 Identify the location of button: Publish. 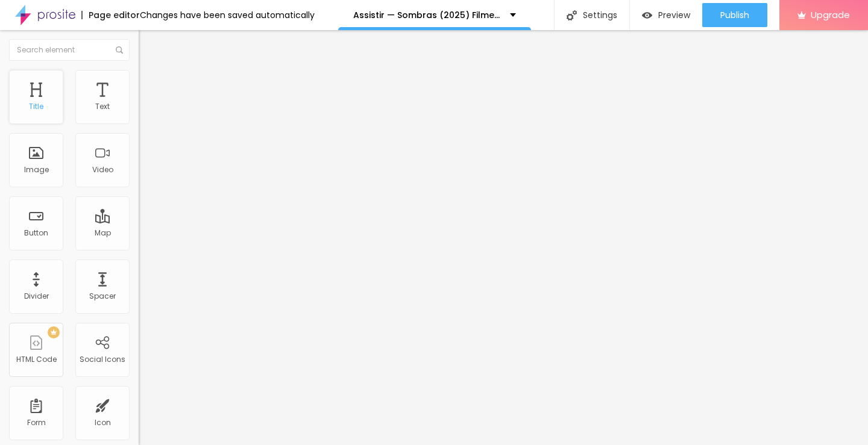
(734, 15).